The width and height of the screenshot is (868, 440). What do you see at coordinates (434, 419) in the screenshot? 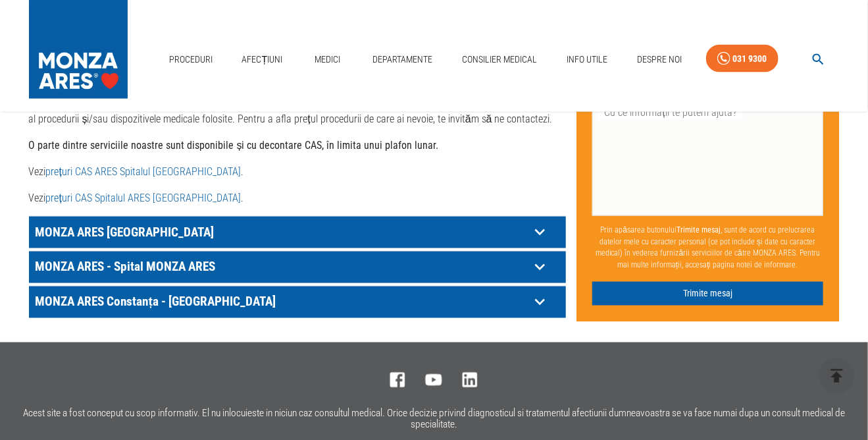
I see `p: Acest site a fost conceput cu scop informativ. El nu inlocuieste in niciun caz consultul medical....` at bounding box center [434, 419].